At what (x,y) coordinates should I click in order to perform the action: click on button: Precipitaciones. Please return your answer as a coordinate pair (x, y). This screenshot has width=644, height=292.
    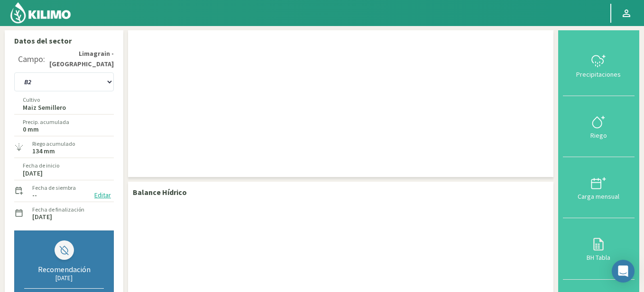
    Looking at the image, I should click on (598, 65).